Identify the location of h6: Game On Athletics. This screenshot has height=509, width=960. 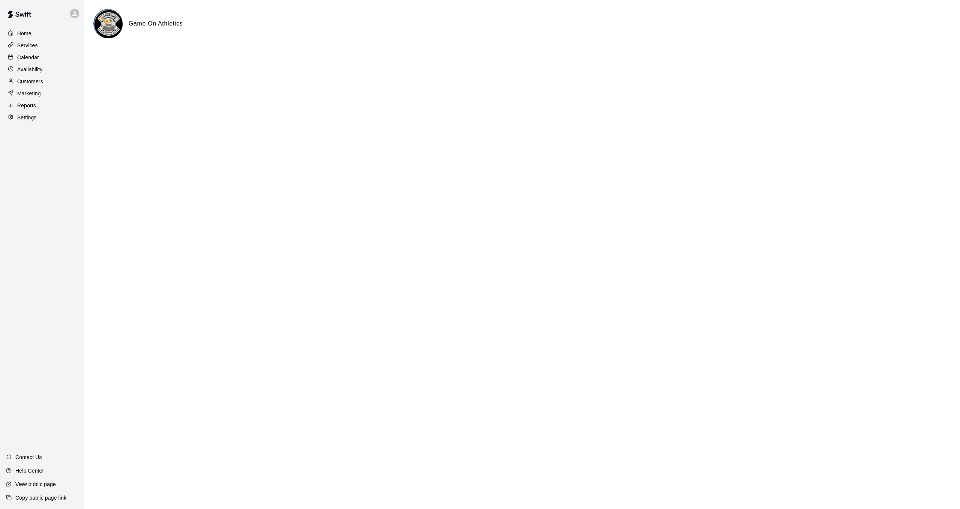
(156, 24).